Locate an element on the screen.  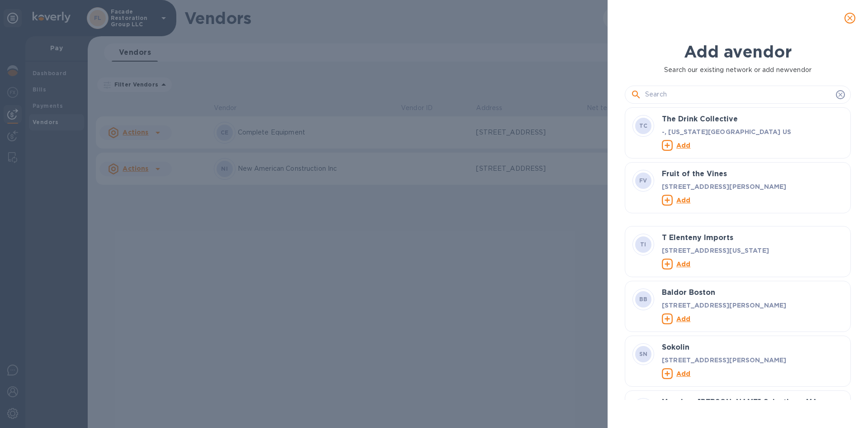
div: grid is located at coordinates (741, 254).